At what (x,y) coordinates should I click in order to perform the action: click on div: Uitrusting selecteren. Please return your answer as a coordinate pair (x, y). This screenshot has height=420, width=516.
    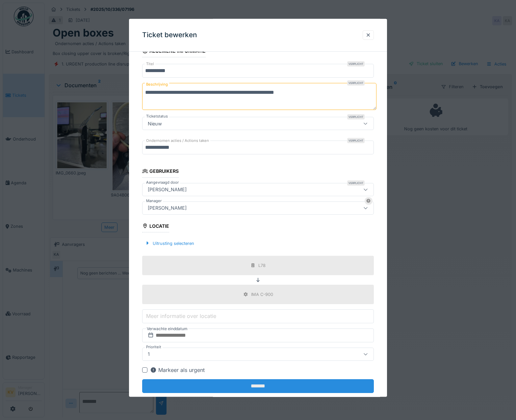
    Looking at the image, I should click on (170, 243).